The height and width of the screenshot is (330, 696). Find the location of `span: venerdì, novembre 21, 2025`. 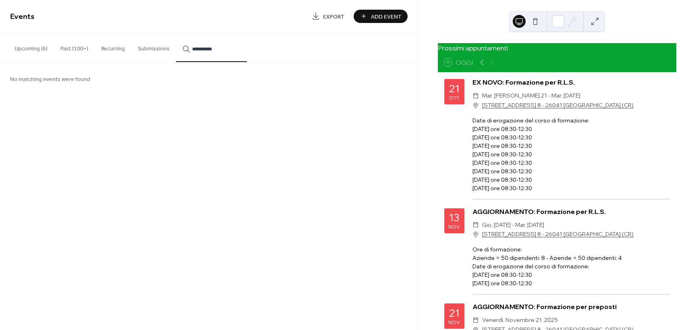

span: venerdì, novembre 21, 2025 is located at coordinates (520, 320).